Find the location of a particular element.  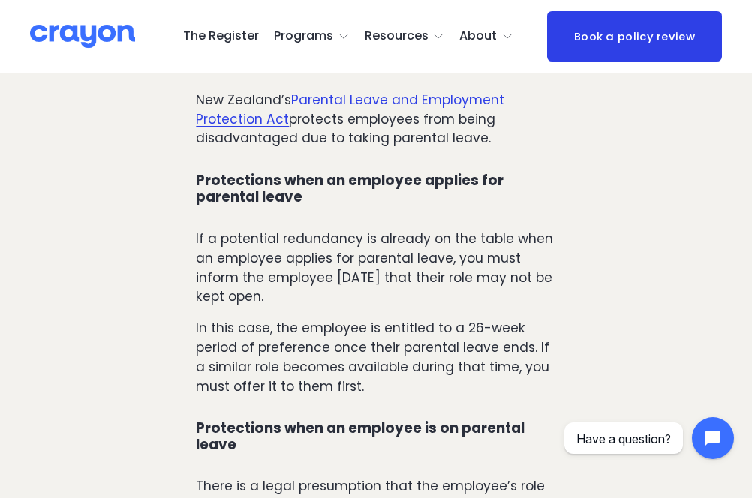

a: Book a policy review is located at coordinates (634, 36).